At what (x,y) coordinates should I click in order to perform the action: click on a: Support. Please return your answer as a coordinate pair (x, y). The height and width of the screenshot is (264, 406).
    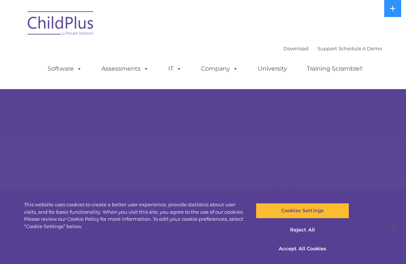
    Looking at the image, I should click on (327, 48).